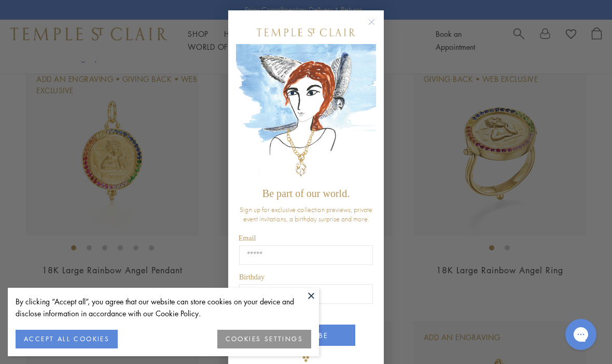  I want to click on input: Email, so click(306, 255).